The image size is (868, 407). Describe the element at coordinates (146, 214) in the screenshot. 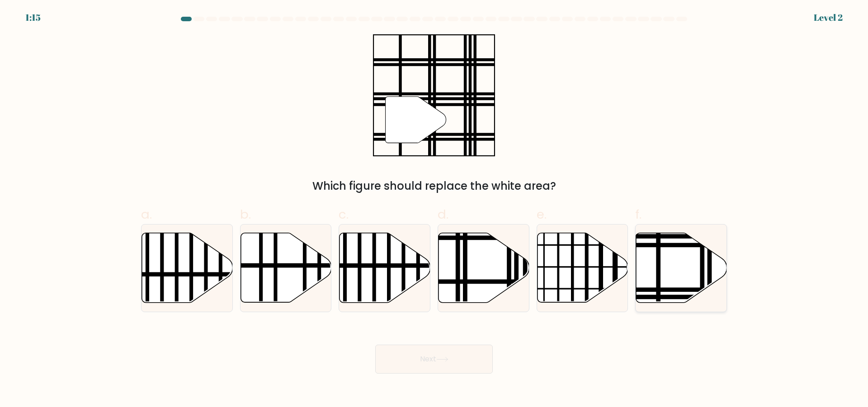

I see `span: a.` at that location.